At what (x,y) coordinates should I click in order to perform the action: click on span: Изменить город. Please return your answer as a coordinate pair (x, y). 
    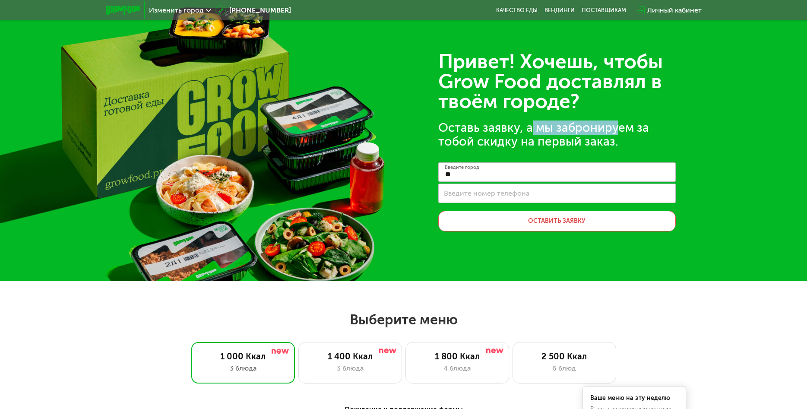
    Looking at the image, I should click on (176, 10).